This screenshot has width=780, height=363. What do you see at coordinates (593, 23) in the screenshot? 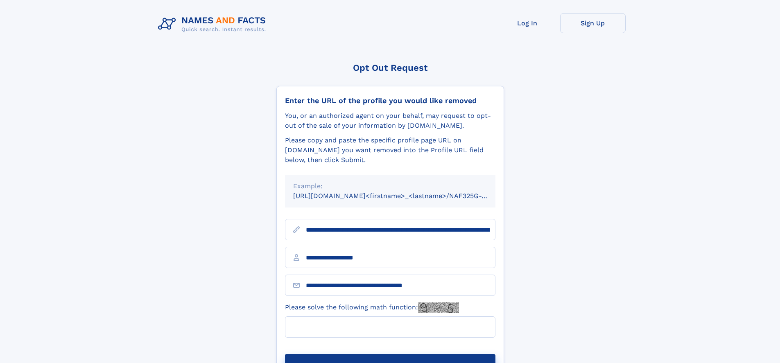
I see `a: Sign Up` at bounding box center [593, 23].